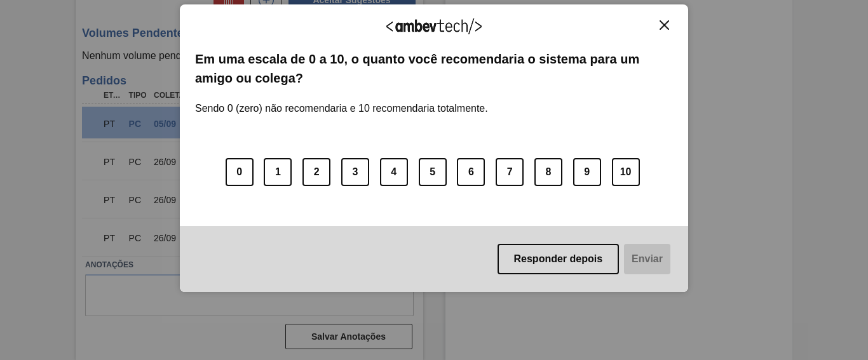 The image size is (868, 360). What do you see at coordinates (317, 172) in the screenshot?
I see `button: 2` at bounding box center [317, 172].